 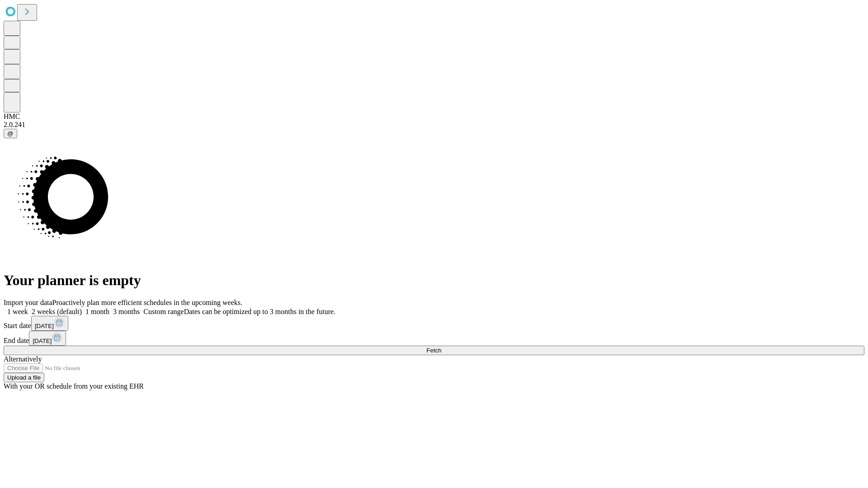 I want to click on span: Alternatively, so click(x=22, y=358).